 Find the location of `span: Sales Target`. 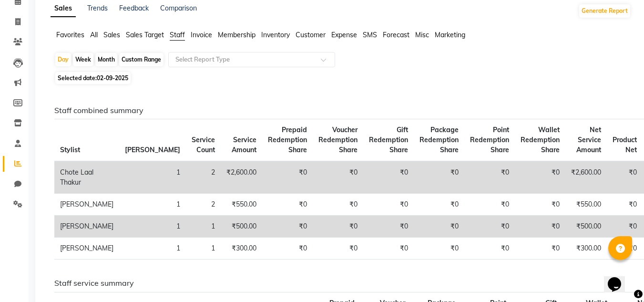

span: Sales Target is located at coordinates (145, 35).